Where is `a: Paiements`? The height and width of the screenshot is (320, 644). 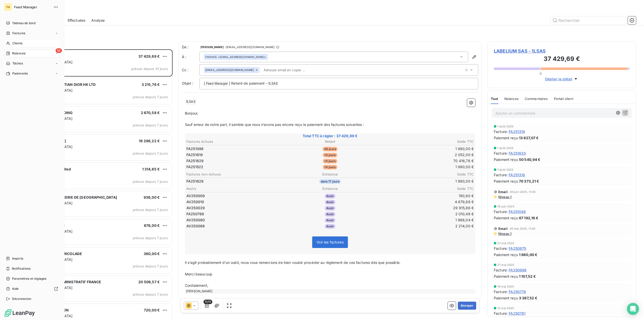
a: Paiements is located at coordinates (32, 73).